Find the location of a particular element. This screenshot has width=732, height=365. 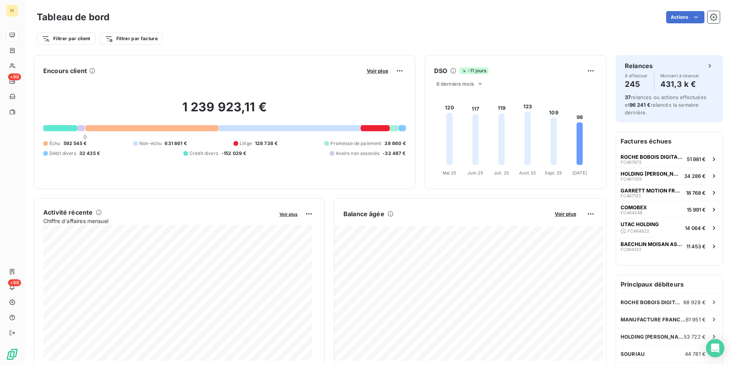

div: FI is located at coordinates (12, 11).